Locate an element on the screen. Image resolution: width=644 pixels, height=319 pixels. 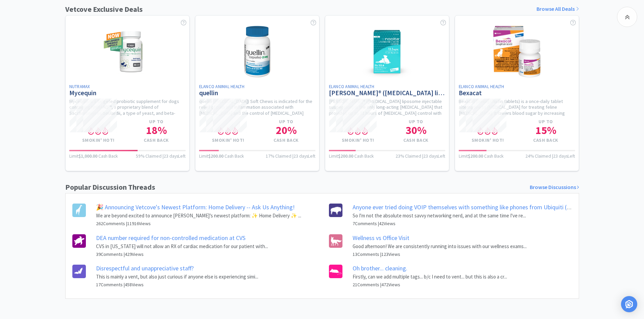
p: Firstly, can we add multiple tags... b/c I need to vent... but this is also a cr... is located at coordinates (430, 277).